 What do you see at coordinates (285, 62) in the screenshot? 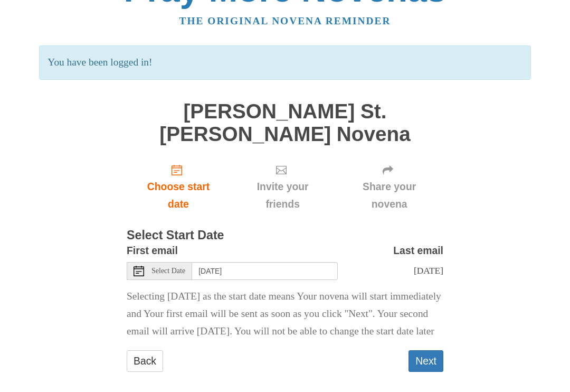
I see `p: You have been logged in!` at bounding box center [285, 62].